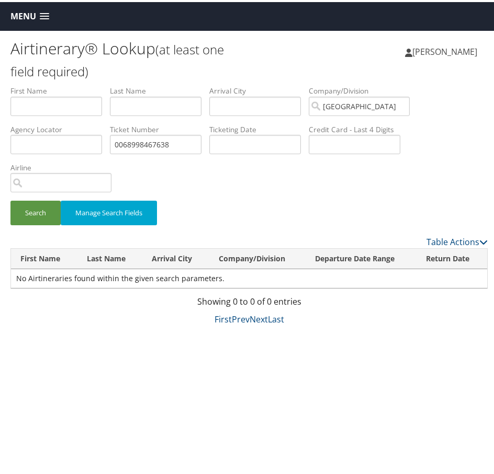 The width and height of the screenshot is (494, 474). What do you see at coordinates (276, 317) in the screenshot?
I see `a: Last` at bounding box center [276, 317].